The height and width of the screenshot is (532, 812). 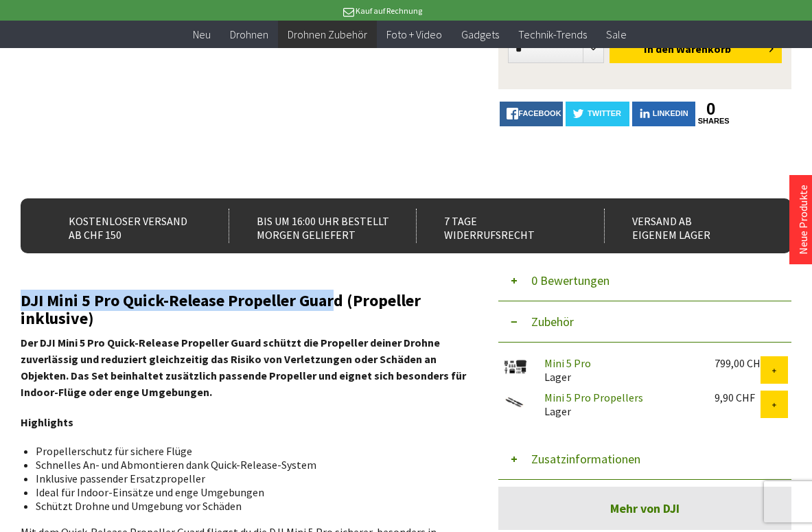 What do you see at coordinates (695, 49) in the screenshot?
I see `button: In den Warenkorb` at bounding box center [695, 49].